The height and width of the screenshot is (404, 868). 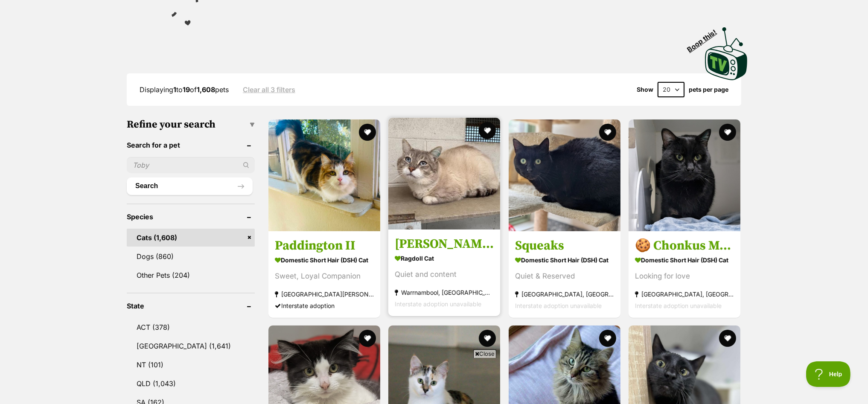 What do you see at coordinates (191, 165) in the screenshot?
I see `input: Toby` at bounding box center [191, 165].